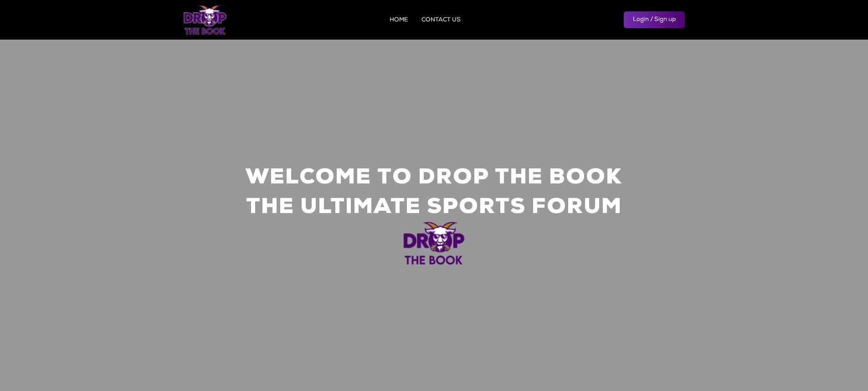 This screenshot has width=868, height=391. I want to click on h1: The Ultimate Sports Forum, so click(434, 208).